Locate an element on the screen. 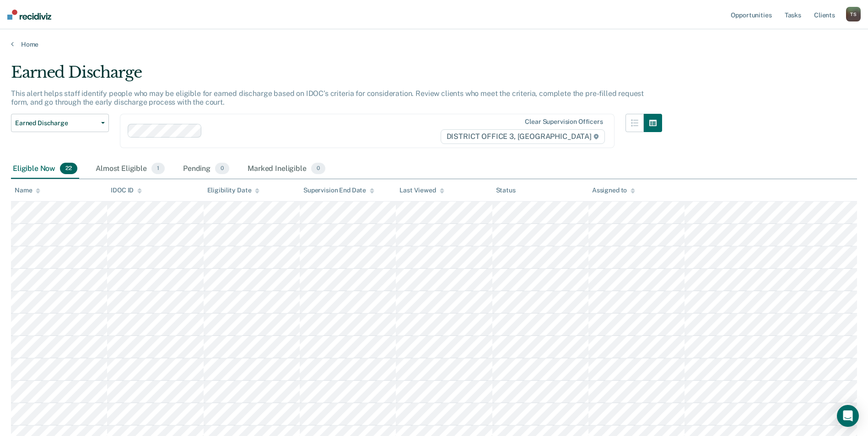 This screenshot has height=436, width=868. span: Earned Discharge is located at coordinates (56, 123).